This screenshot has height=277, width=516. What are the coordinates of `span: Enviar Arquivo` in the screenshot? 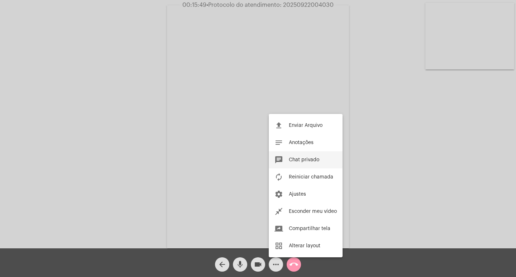 It's located at (306, 125).